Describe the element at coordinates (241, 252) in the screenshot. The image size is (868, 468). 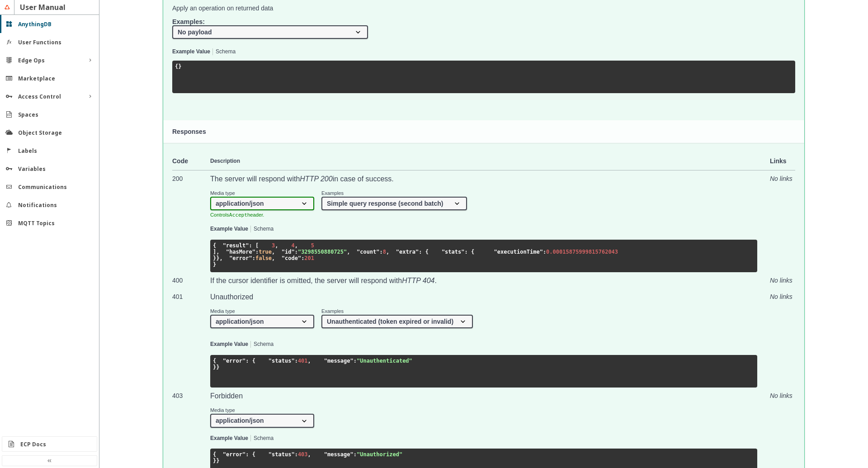
I see `span: "hasMore"` at that location.